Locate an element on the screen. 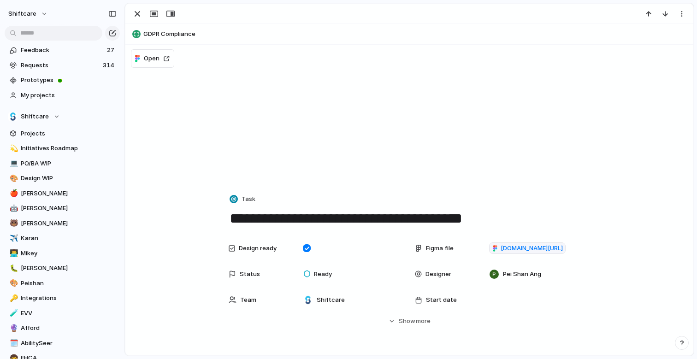 This screenshot has height=359, width=697. span: 27 is located at coordinates (112, 50).